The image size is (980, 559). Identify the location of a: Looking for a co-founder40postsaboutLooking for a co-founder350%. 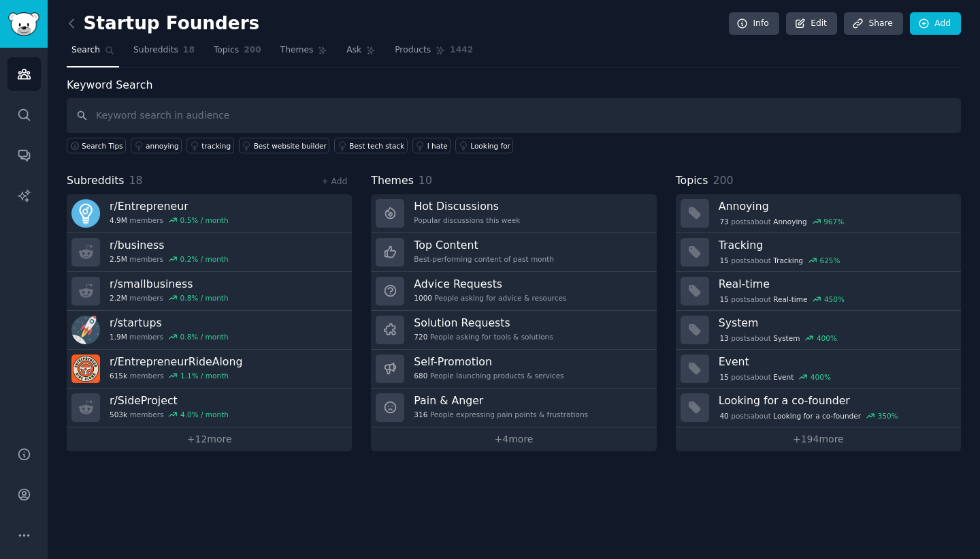
(818, 407).